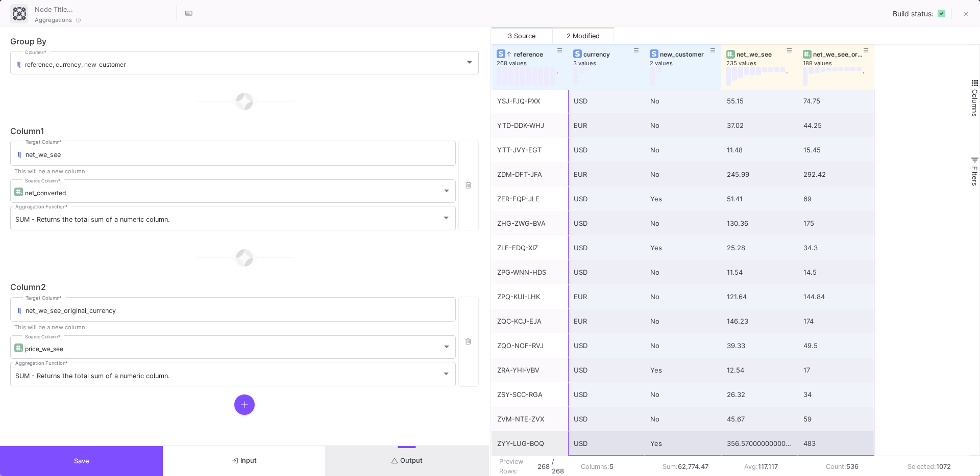 The height and width of the screenshot is (476, 980). I want to click on button: Hotkeys List, so click(189, 14).